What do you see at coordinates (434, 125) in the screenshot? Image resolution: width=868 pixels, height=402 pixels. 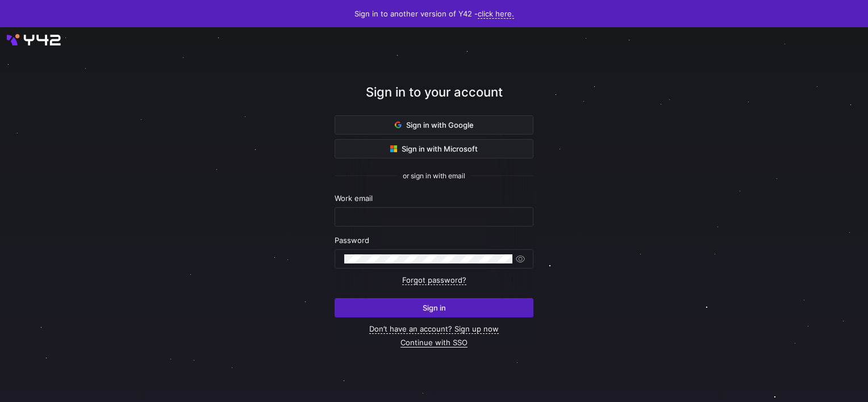 I see `span: Sign in with Google` at bounding box center [434, 125].